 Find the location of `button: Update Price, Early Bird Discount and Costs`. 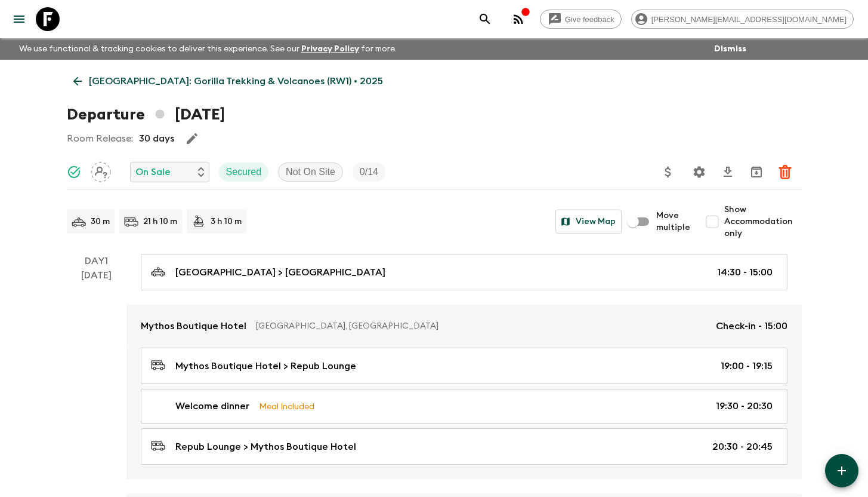

button: Update Price, Early Bird Discount and Costs is located at coordinates (668, 172).